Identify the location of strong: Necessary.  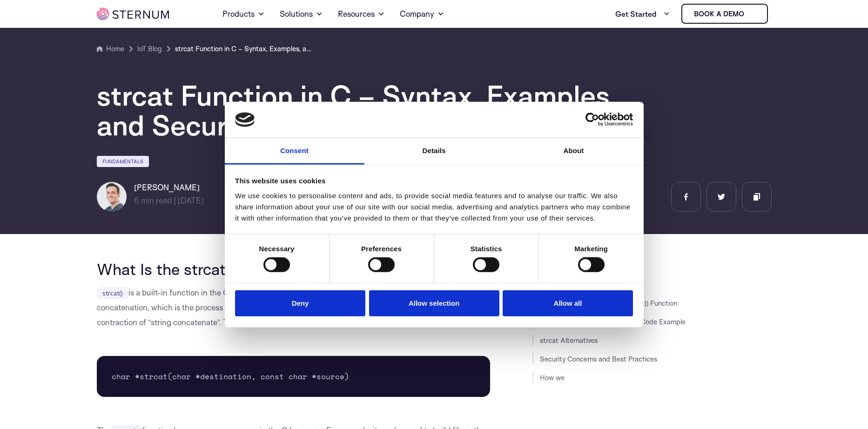
(277, 248).